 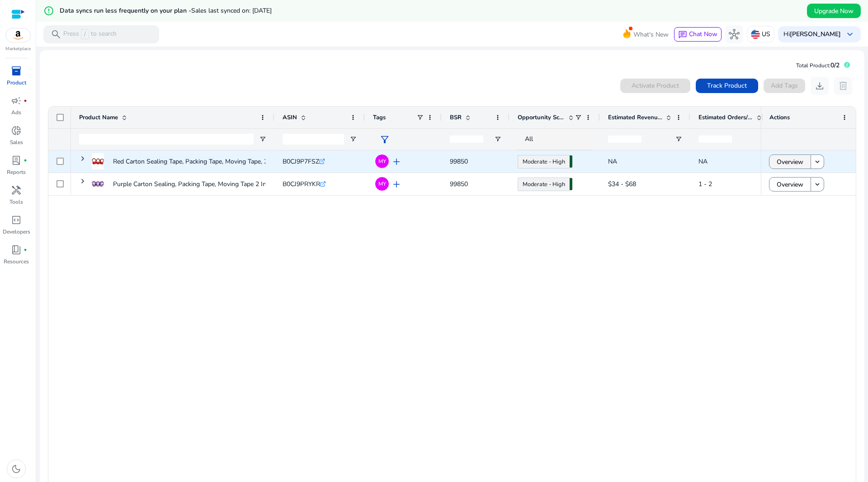 What do you see at coordinates (734, 34) in the screenshot?
I see `button: hub` at bounding box center [734, 34].